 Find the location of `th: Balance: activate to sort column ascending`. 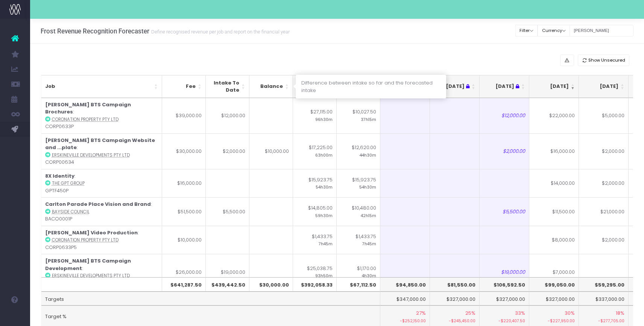

th: Balance: activate to sort column ascending is located at coordinates (271, 87).